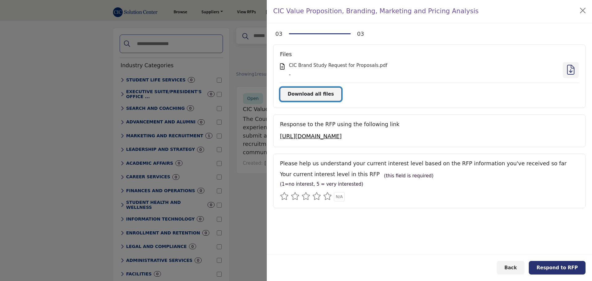 The width and height of the screenshot is (592, 281). What do you see at coordinates (311, 94) in the screenshot?
I see `span: Download all files` at bounding box center [311, 94].